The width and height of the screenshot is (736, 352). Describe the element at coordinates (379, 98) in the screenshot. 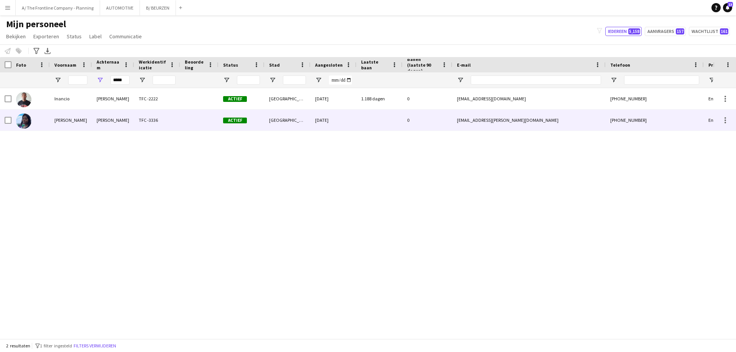

I see `div: 1.188 dagen` at that location.